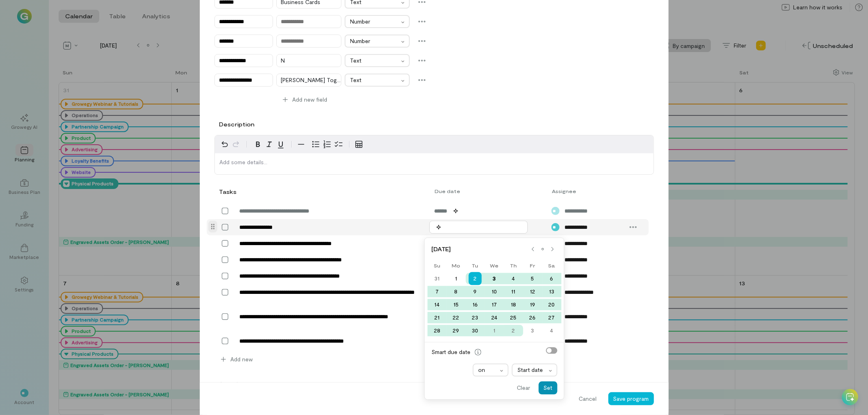 This screenshot has width=868, height=415. I want to click on div: toggle group, so click(327, 145).